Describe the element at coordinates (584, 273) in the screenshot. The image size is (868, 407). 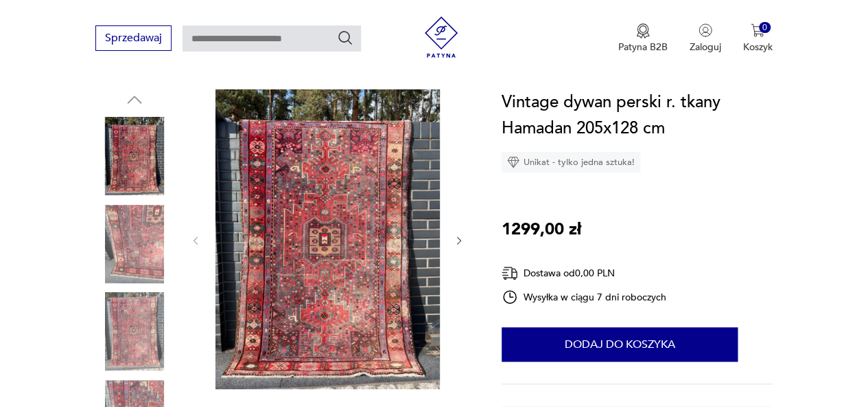
I see `div: Dostawa od 0,00 PLN` at that location.